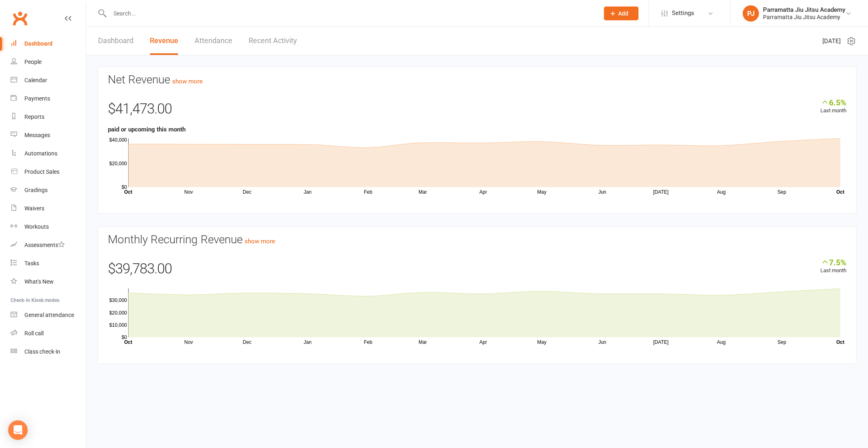 The image size is (868, 448). What do you see at coordinates (48, 263) in the screenshot?
I see `a: Tasks` at bounding box center [48, 263].